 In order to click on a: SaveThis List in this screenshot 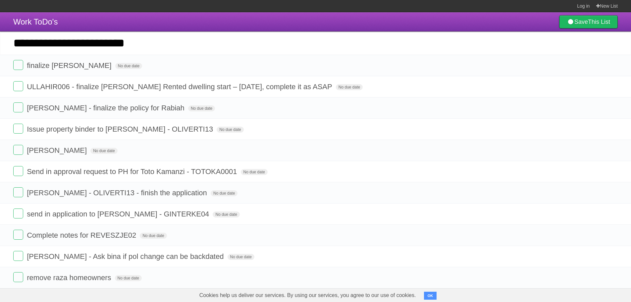, I will do `click(588, 22)`.